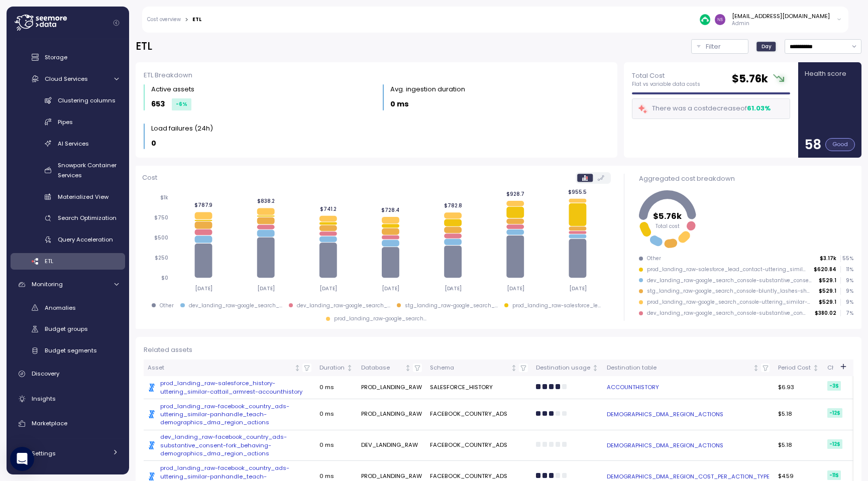  Describe the element at coordinates (332, 368) in the screenshot. I see `div: Duration` at that location.